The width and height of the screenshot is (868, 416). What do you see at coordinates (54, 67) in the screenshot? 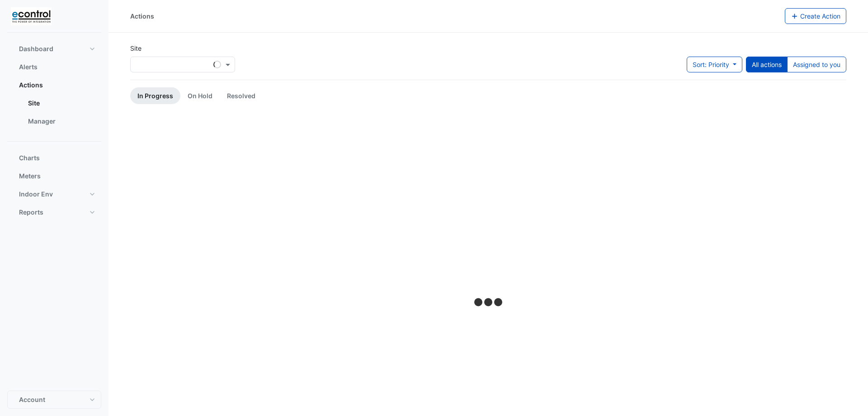
I see `button: Alerts` at bounding box center [54, 67].